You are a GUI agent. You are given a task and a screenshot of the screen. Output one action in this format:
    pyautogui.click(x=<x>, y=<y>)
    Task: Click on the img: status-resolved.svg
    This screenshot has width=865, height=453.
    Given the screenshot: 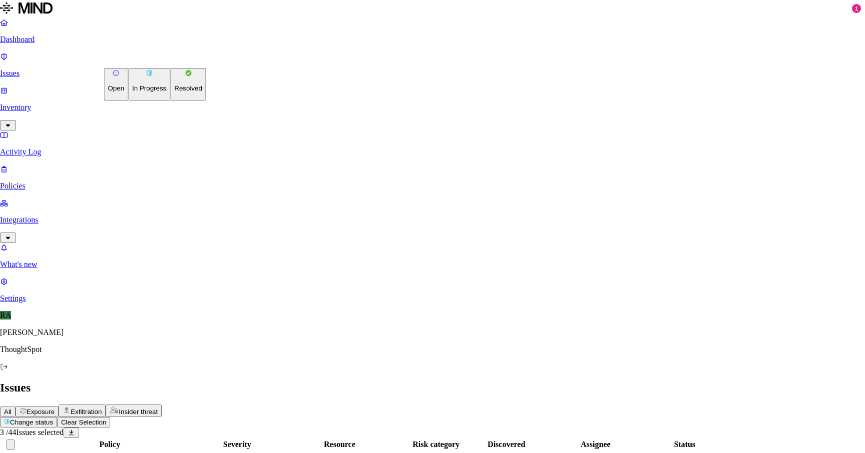 What is the action you would take?
    pyautogui.click(x=188, y=73)
    